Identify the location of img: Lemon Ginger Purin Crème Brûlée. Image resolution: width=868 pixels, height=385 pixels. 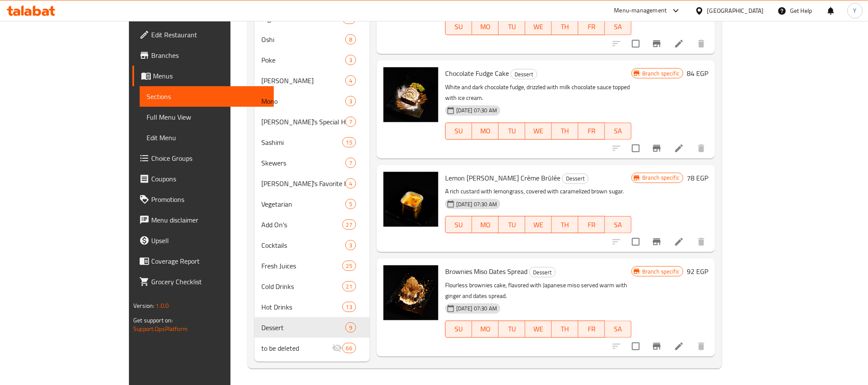
(411, 199).